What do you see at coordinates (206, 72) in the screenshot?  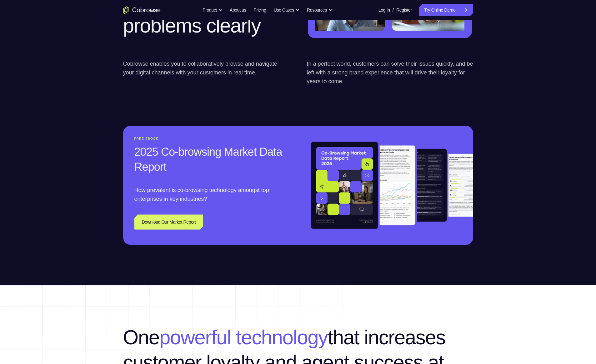 I see `p: Cobrowse enables you to collaboratively browse and navigate your digital channels with your custo...` at bounding box center [206, 72].